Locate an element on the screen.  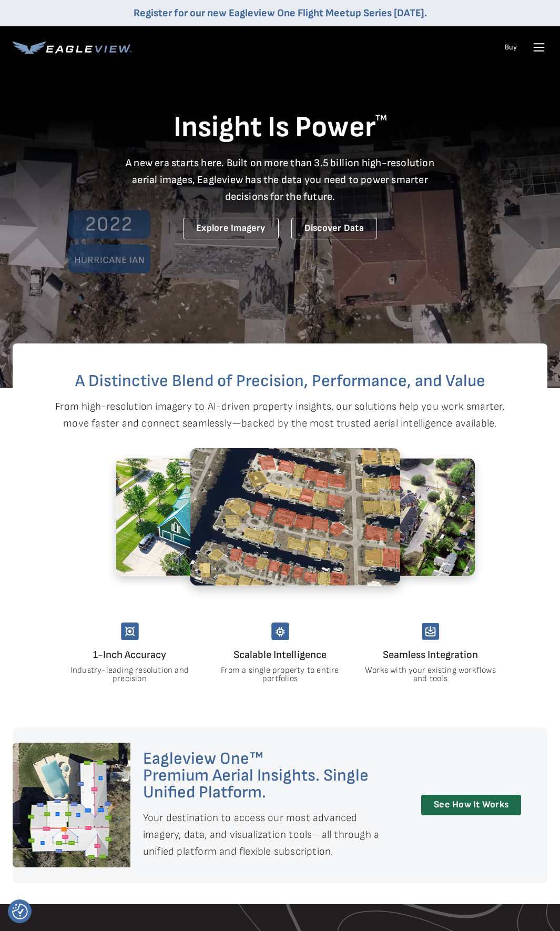
img: seamless-integration.svg is located at coordinates (430, 631).